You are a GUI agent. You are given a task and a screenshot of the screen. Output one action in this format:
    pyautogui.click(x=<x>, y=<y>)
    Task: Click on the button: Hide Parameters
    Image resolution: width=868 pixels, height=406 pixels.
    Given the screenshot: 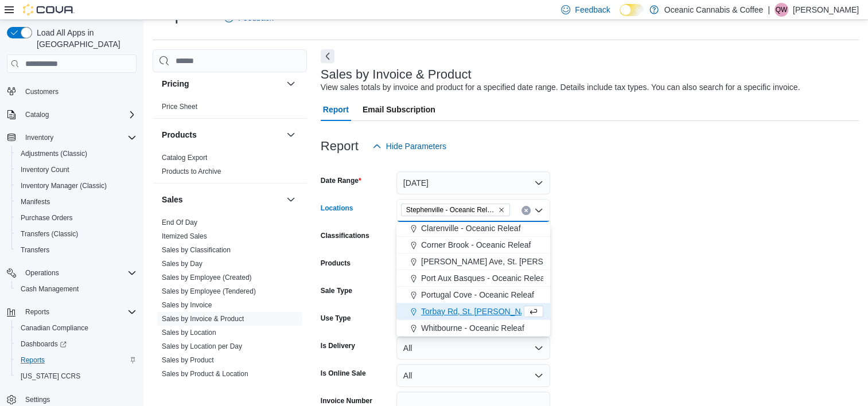 What is the action you would take?
    pyautogui.click(x=409, y=146)
    